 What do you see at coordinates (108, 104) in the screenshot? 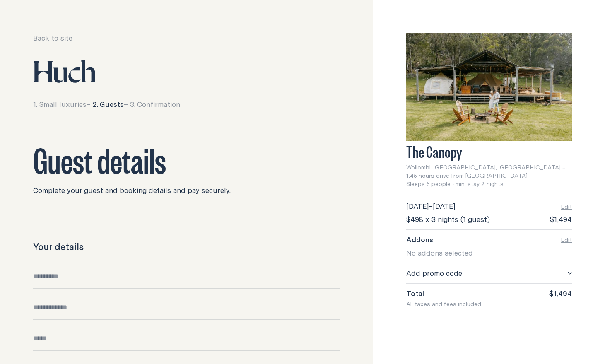
I see `span: 2. Guests` at bounding box center [108, 104].